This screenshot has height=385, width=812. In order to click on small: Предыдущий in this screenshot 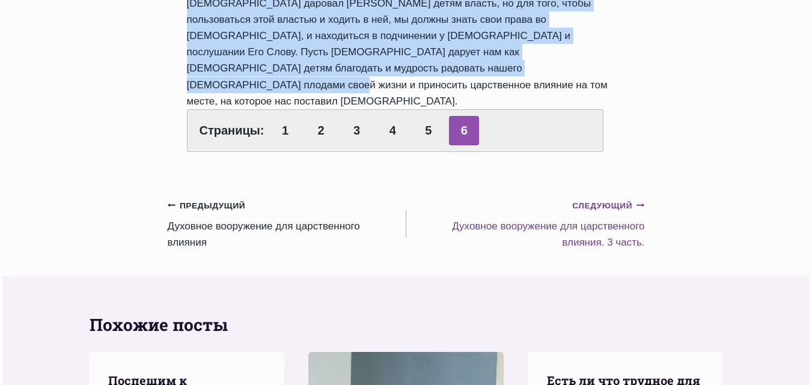, I will do `click(207, 206)`.